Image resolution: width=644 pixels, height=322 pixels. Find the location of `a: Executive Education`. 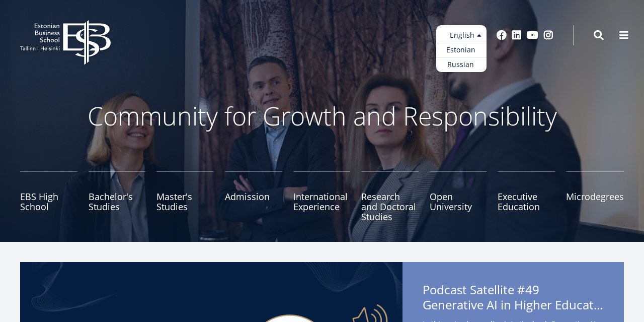

a: Executive Education is located at coordinates (526, 196).